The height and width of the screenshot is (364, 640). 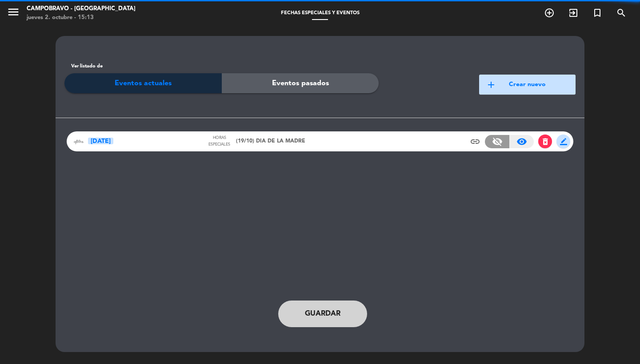 I want to click on div: Horas especiales, so click(x=219, y=141).